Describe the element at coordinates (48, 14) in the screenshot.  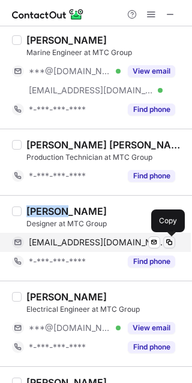
I see `img: ContactOut v5.3.10` at that location.